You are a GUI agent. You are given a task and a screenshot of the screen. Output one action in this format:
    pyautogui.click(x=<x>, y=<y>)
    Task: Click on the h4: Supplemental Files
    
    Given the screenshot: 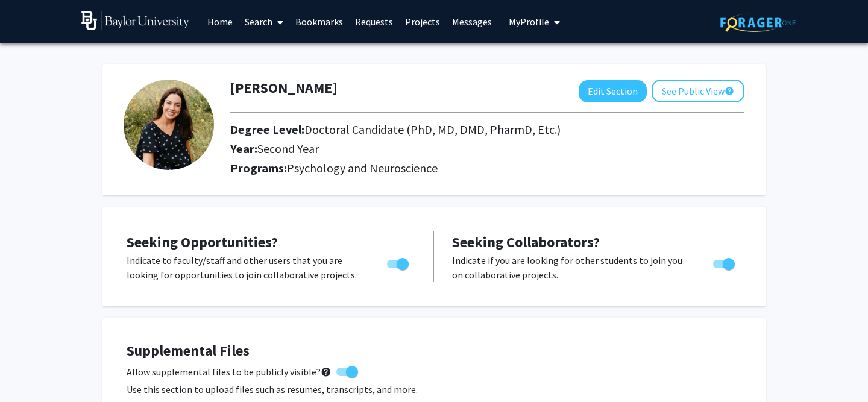 What is the action you would take?
    pyautogui.click(x=434, y=351)
    